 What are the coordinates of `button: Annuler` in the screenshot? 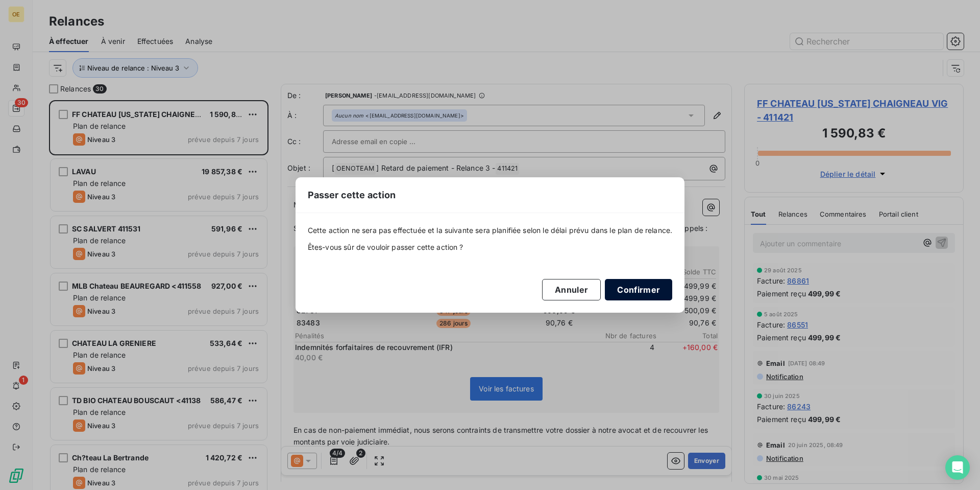 It's located at (571, 289).